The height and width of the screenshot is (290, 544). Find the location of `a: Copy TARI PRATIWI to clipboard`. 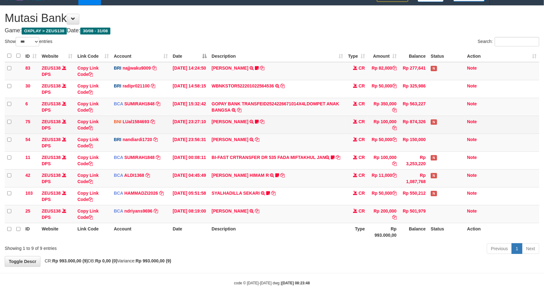

a: Copy TARI PRATIWI to clipboard is located at coordinates (262, 68).